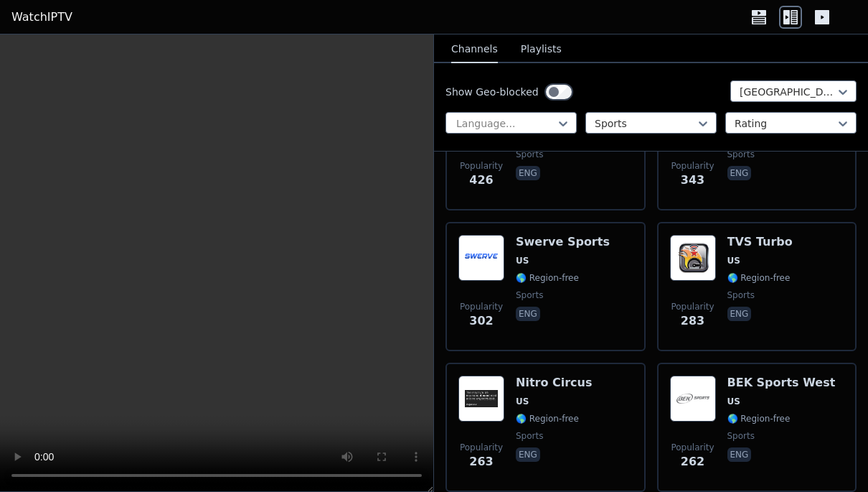  What do you see at coordinates (782, 383) in the screenshot?
I see `h6: BEK Sports West` at bounding box center [782, 383].